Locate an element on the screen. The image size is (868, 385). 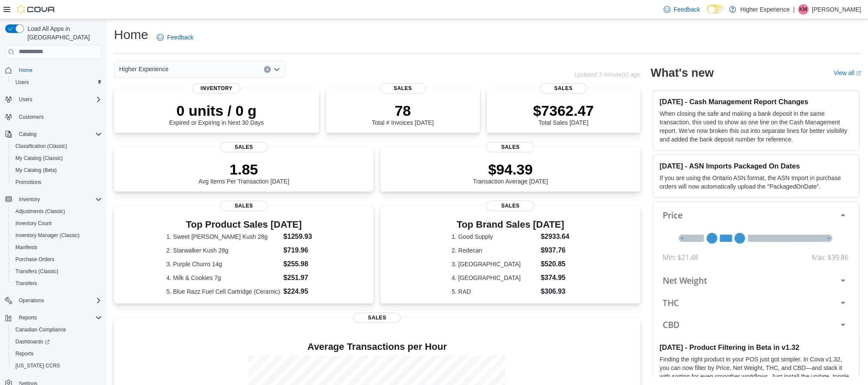
span: Transfers (Classic) is located at coordinates (57, 272).